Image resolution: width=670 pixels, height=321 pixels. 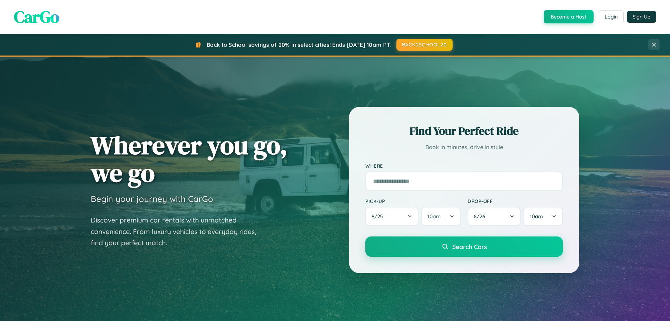 I want to click on p: Discover premium car rentals with unmatched convenience. From luxury vehicles to everyday rides, ..., so click(x=178, y=231).